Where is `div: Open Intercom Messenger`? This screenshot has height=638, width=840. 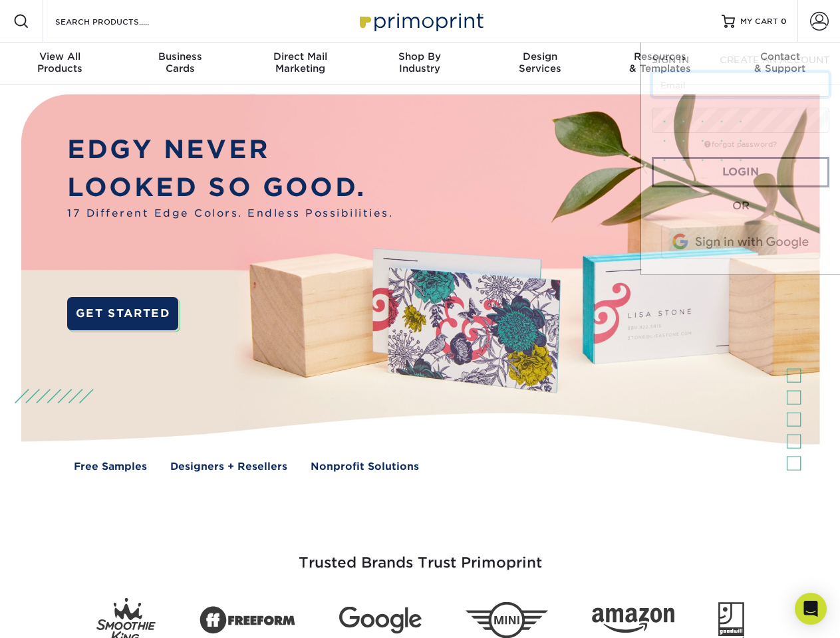 div: Open Intercom Messenger is located at coordinates (810, 609).